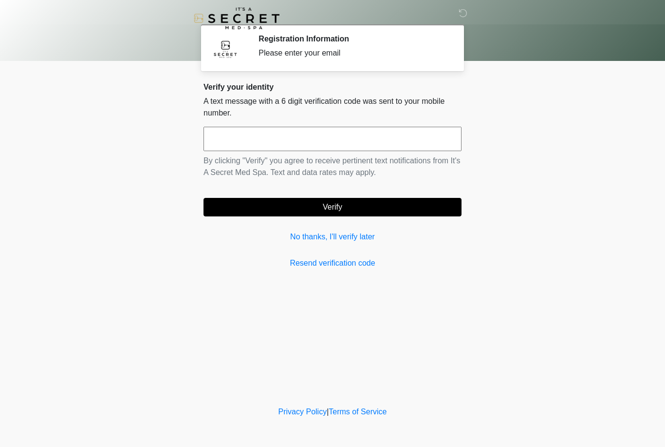  What do you see at coordinates (333, 207) in the screenshot?
I see `button: Verify` at bounding box center [333, 207].